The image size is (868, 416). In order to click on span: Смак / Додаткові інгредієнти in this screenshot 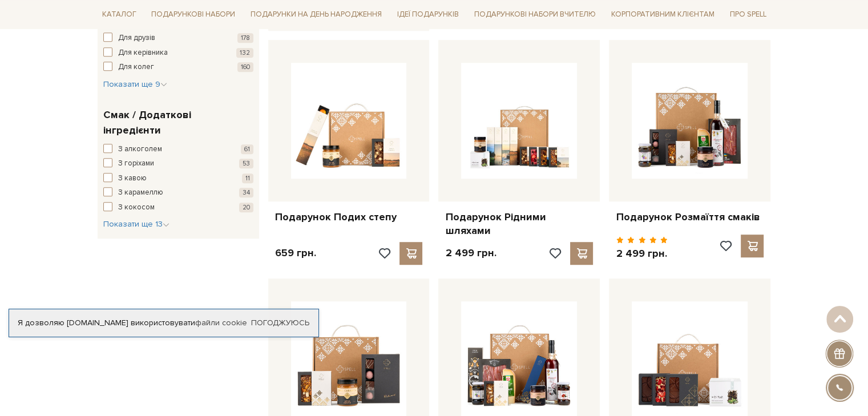, I will do `click(177, 122)`.